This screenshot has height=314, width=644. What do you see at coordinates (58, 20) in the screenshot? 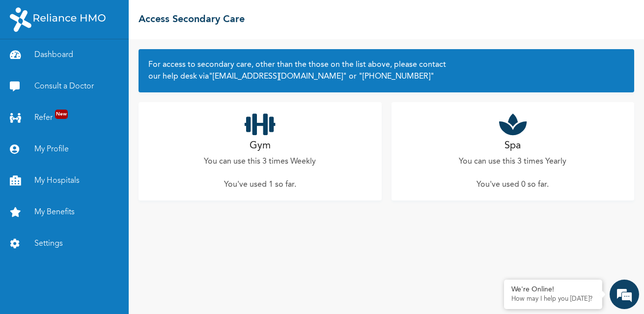
I see `img: RelianceHMO's Logo` at bounding box center [58, 20].